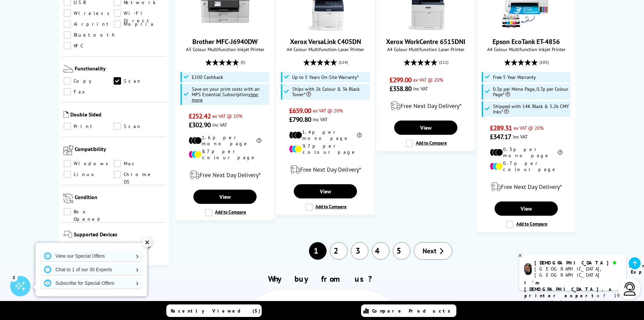 The image size is (644, 320). What do you see at coordinates (413, 311) in the screenshot?
I see `span: Compare Products` at bounding box center [413, 311].